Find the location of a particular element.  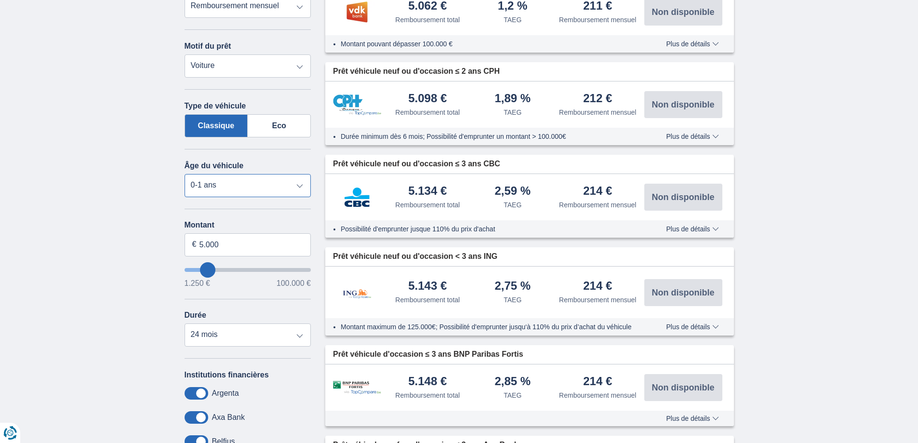

img: pret personnel ING is located at coordinates (357, 292).